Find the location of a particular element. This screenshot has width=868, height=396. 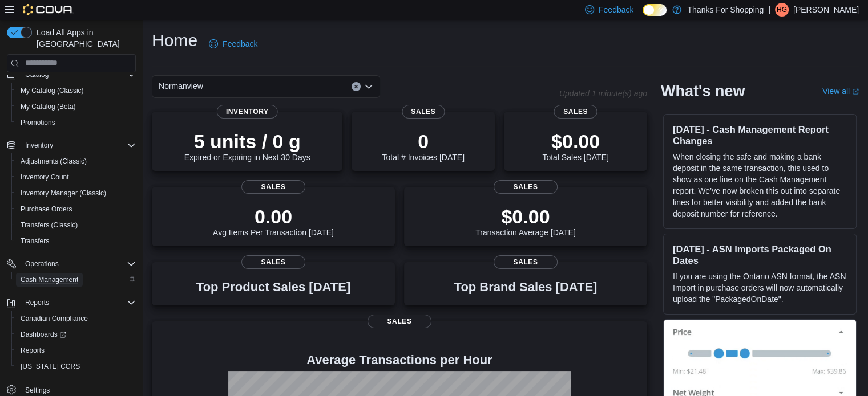

p: If you are using the Ontario ASN format, the ASN Import in purchase orders will now automatically... is located at coordinates (760, 288).